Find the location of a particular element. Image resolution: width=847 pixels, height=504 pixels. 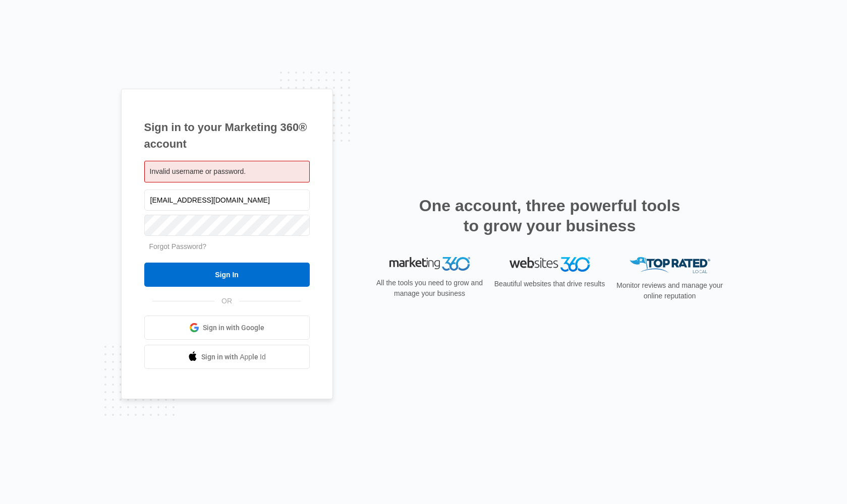

a: Sign in with Apple Id is located at coordinates (227, 357).